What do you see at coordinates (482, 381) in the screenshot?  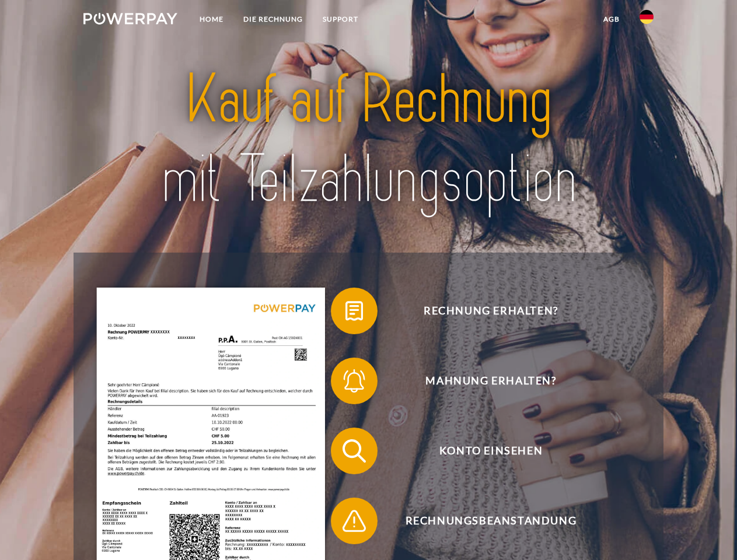 I see `a: Mahnung erhalten?` at bounding box center [482, 381].